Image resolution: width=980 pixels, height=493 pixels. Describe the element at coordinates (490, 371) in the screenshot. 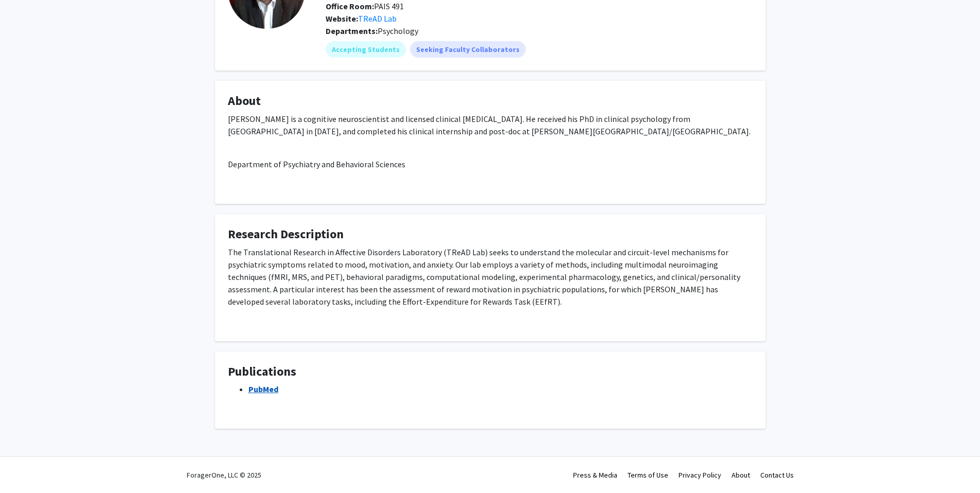

I see `h4: Publications` at that location.